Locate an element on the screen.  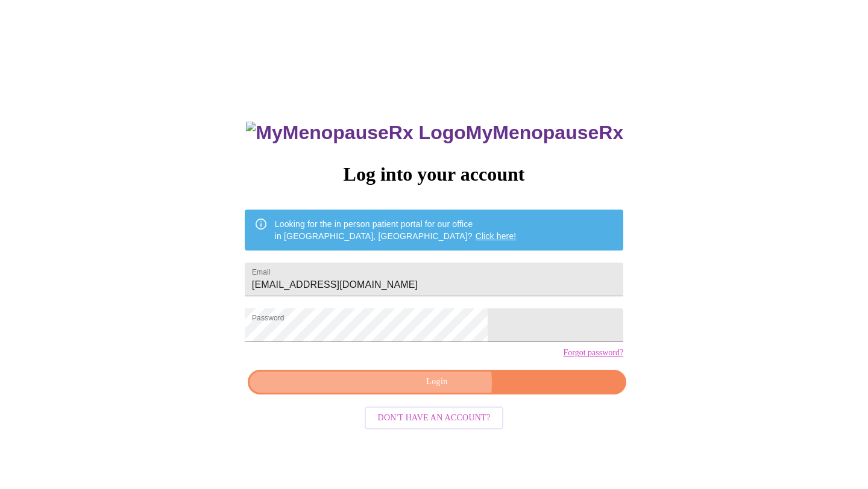
a: Forgot password? is located at coordinates (593, 353).